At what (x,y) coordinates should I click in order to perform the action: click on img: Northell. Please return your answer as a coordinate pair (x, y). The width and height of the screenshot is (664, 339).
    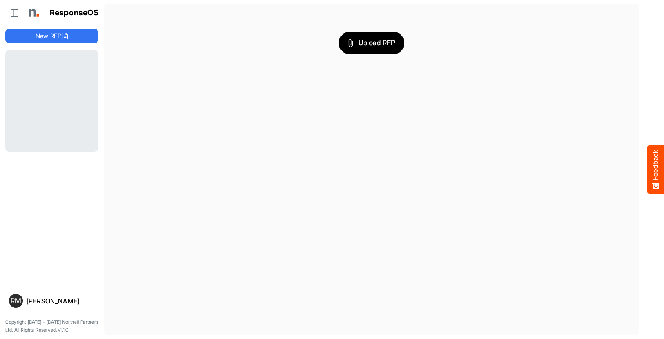
    Looking at the image, I should click on (33, 13).